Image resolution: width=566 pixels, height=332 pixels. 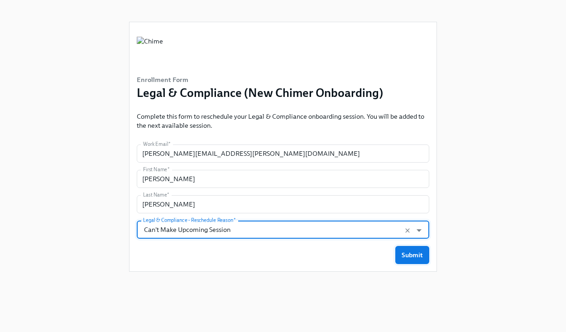 What do you see at coordinates (150, 50) in the screenshot?
I see `img: Chime` at bounding box center [150, 50].